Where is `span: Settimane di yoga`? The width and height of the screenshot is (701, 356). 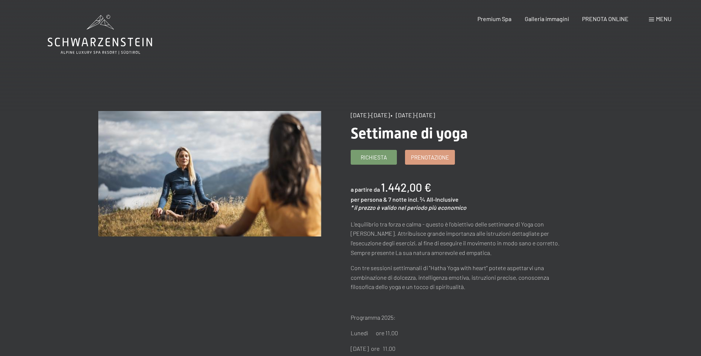 span: Settimane di yoga is located at coordinates (409, 133).